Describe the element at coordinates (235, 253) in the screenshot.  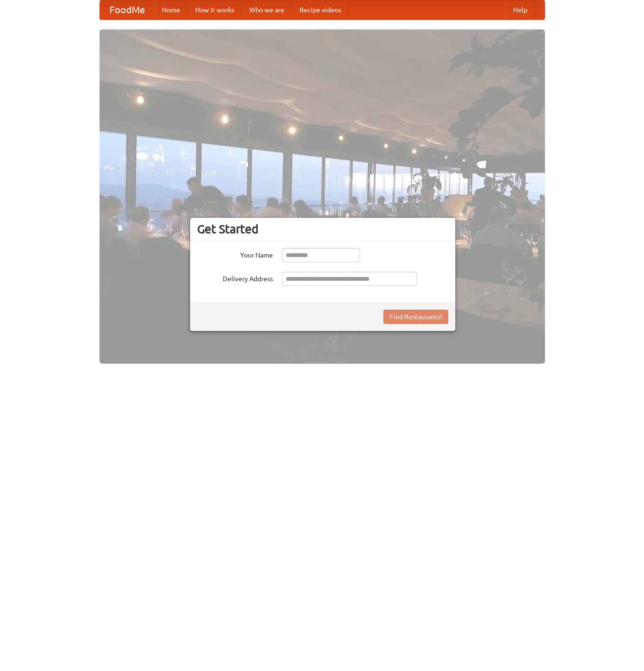
I see `label: Your Name` at that location.